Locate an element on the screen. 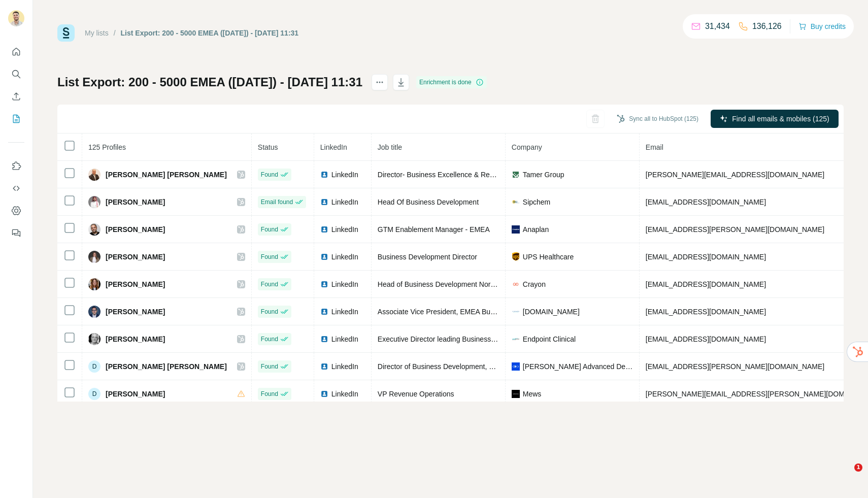  span: 125 Profiles is located at coordinates (107, 147).